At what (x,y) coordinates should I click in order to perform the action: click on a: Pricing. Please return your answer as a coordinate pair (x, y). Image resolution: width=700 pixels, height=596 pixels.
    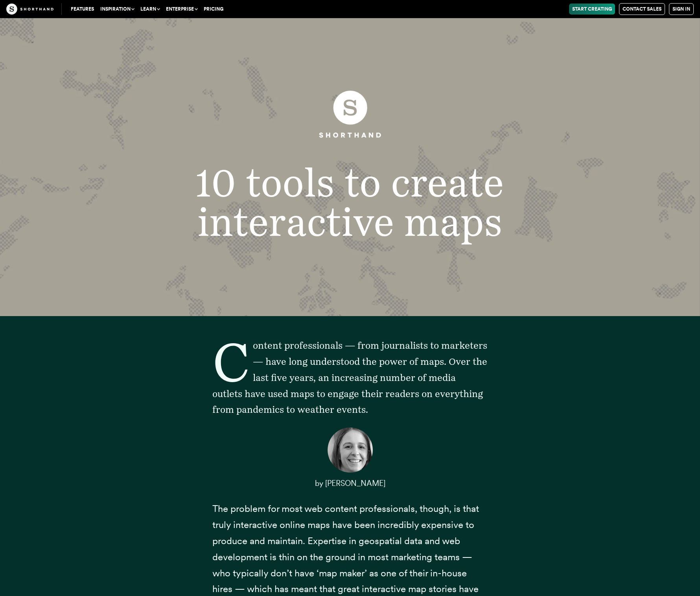
    Looking at the image, I should click on (214, 9).